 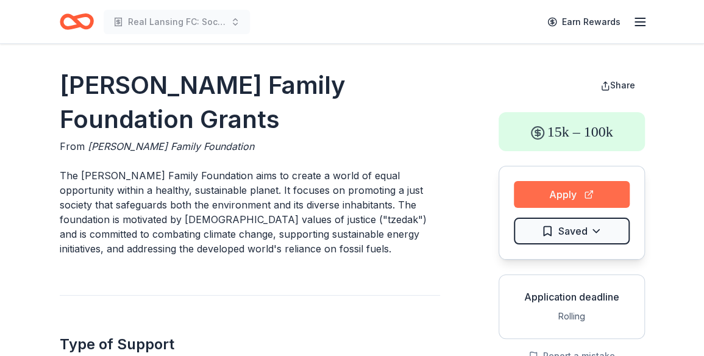 What do you see at coordinates (618, 85) in the screenshot?
I see `button: Share` at bounding box center [618, 85].